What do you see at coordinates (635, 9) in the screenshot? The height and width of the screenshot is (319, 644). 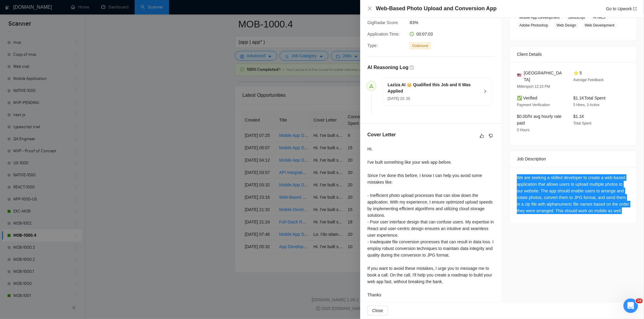 I see `span: export` at bounding box center [635, 9].